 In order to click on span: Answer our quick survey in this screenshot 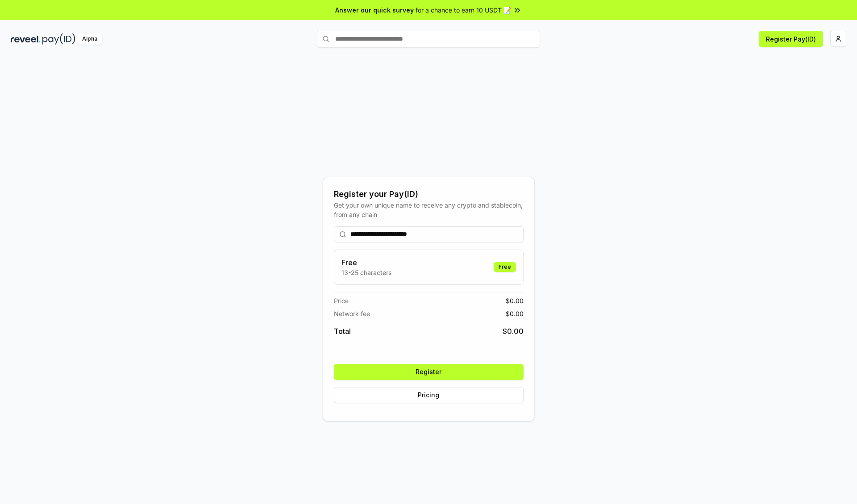, I will do `click(375, 10)`.